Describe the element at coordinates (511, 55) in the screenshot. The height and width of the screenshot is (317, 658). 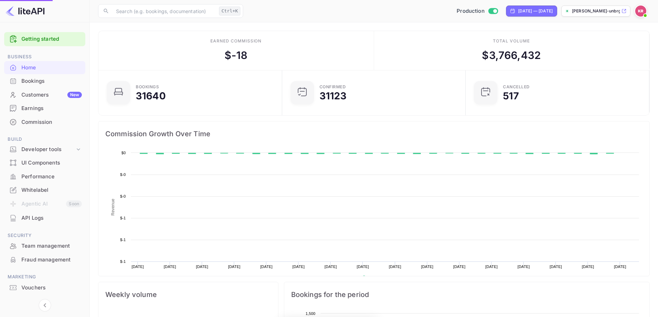
I see `div: $ 3,766,432` at that location.